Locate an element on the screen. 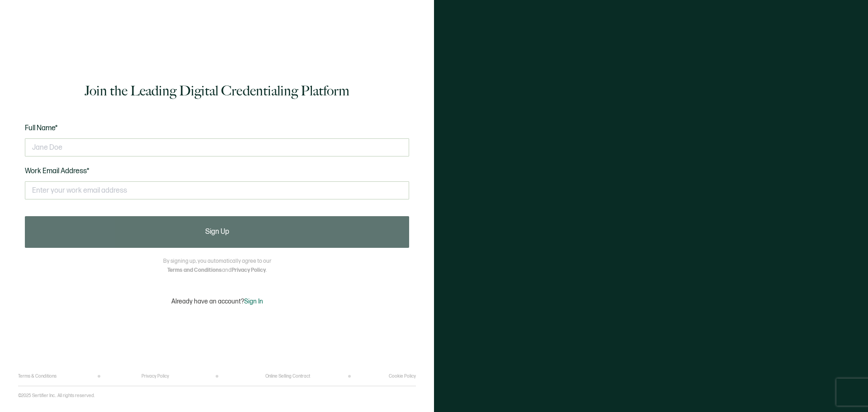 The width and height of the screenshot is (868, 412). h1: Join the Leading Digital Credentialing Platform is located at coordinates (217, 91).